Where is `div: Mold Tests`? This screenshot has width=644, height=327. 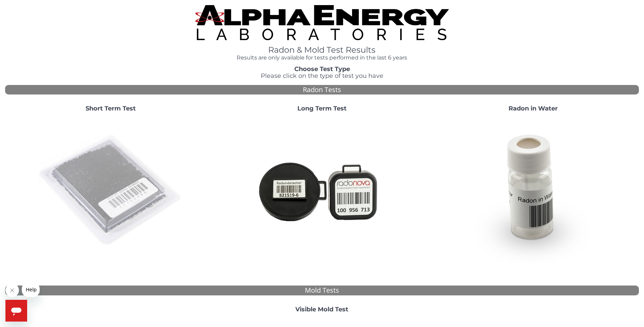
div: Mold Tests is located at coordinates (322, 291).